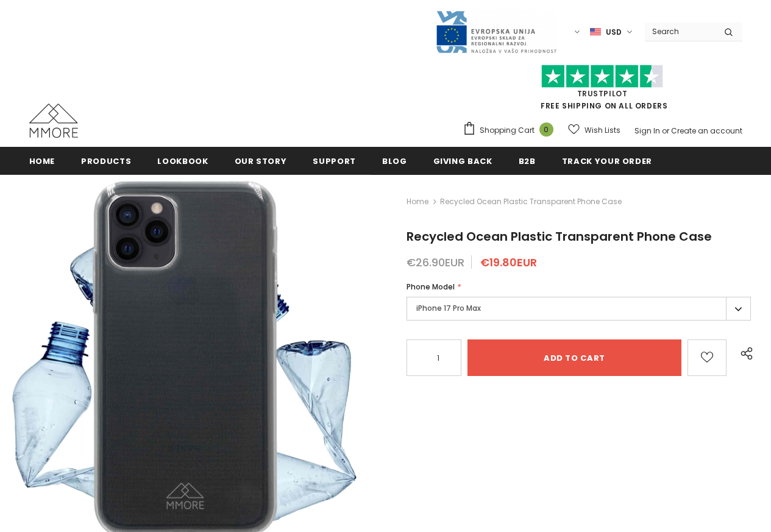  I want to click on a: support, so click(334, 160).